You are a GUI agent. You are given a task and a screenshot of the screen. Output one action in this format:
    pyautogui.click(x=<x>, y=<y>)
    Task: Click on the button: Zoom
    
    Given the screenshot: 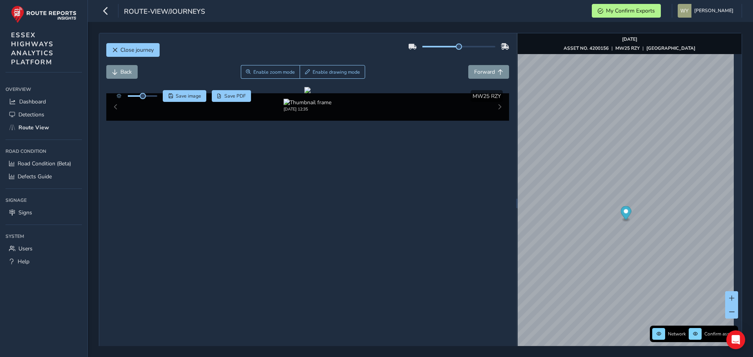 What is the action you would take?
    pyautogui.click(x=270, y=72)
    